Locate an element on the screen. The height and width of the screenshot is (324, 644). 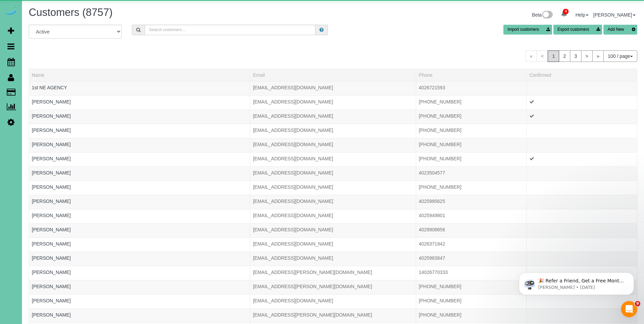
th: Confirmed is located at coordinates (581, 75).